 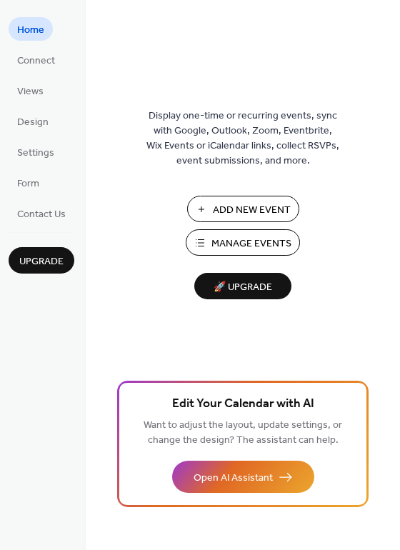 I want to click on span: Design, so click(x=33, y=122).